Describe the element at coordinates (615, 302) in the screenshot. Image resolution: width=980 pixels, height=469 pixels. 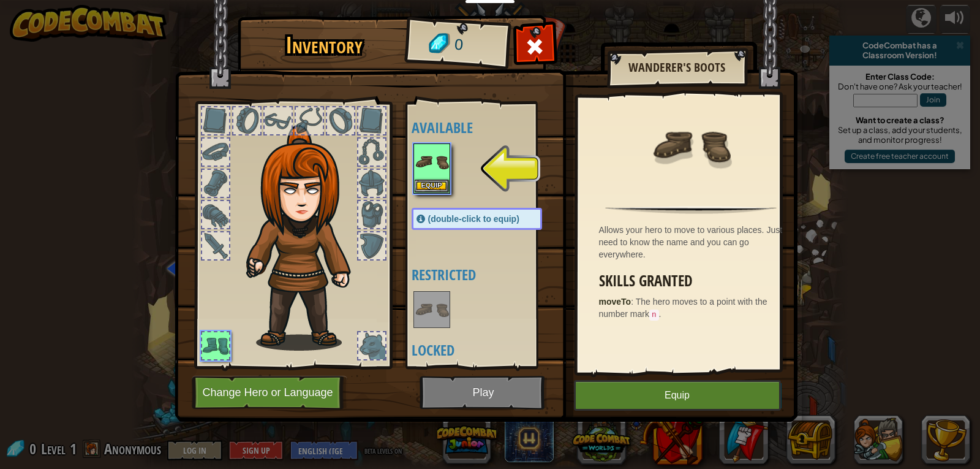
I see `strong: moveTo` at that location.